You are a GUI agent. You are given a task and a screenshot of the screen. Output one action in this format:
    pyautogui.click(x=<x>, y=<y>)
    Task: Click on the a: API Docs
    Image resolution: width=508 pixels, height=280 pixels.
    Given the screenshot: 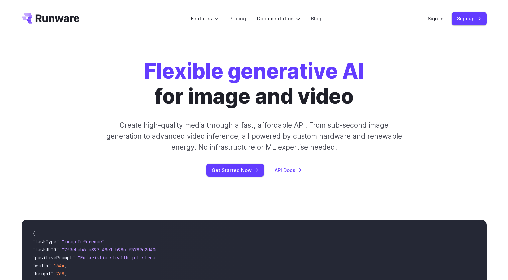 What is the action you would take?
    pyautogui.click(x=288, y=170)
    